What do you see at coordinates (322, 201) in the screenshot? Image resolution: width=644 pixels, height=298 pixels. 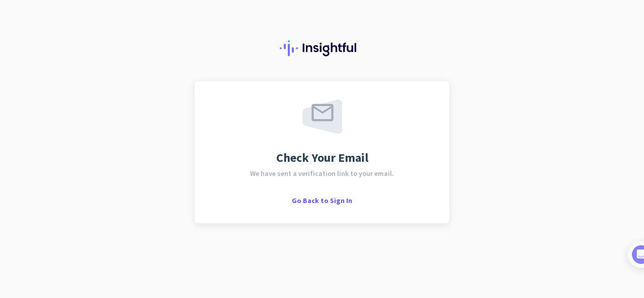 I see `span: Go Back to Sign In` at bounding box center [322, 201].